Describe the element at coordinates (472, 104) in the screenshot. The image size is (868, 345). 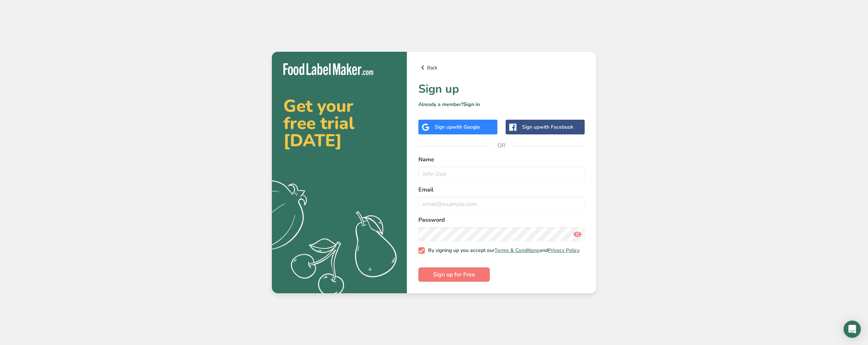
I see `a: Sign in` at that location.